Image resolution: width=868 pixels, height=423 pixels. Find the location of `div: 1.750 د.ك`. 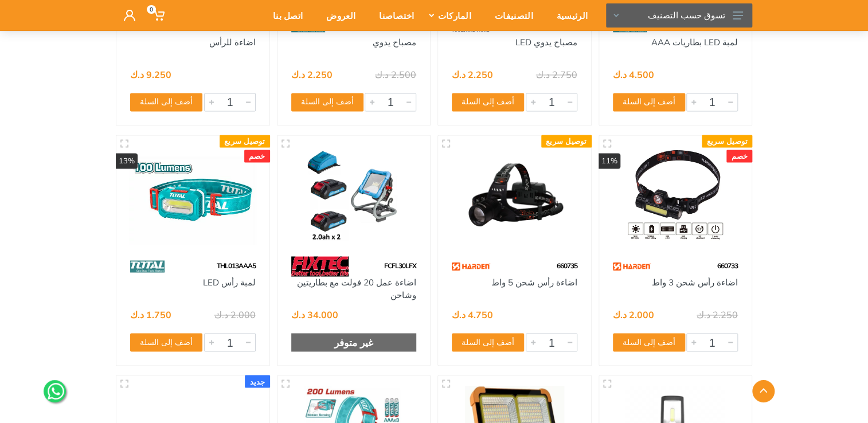

div: 1.750 د.ك is located at coordinates (151, 315).